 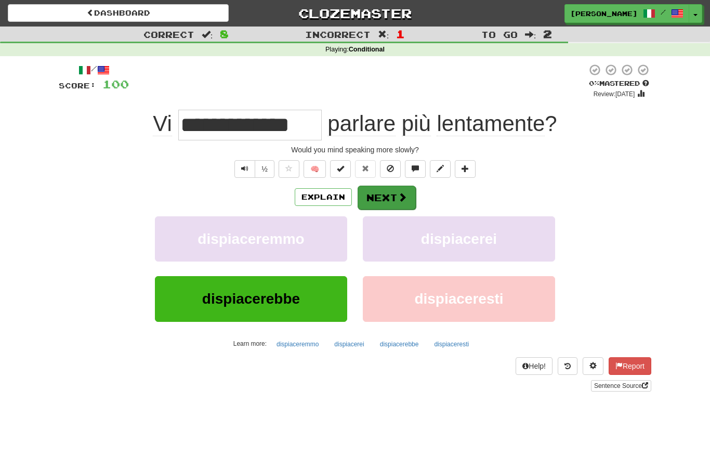 What do you see at coordinates (619, 84) in the screenshot?
I see `div: Mastered` at bounding box center [619, 84].